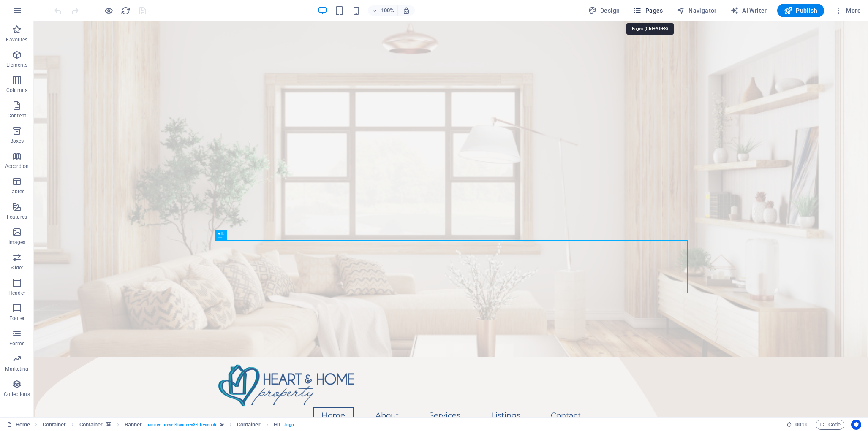  I want to click on i: On resize automatically adjust zoom level to fit chosen device., so click(407, 11).